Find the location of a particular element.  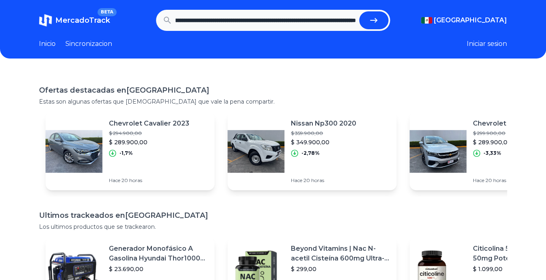

button: Iniciar sesion is located at coordinates (487, 44).